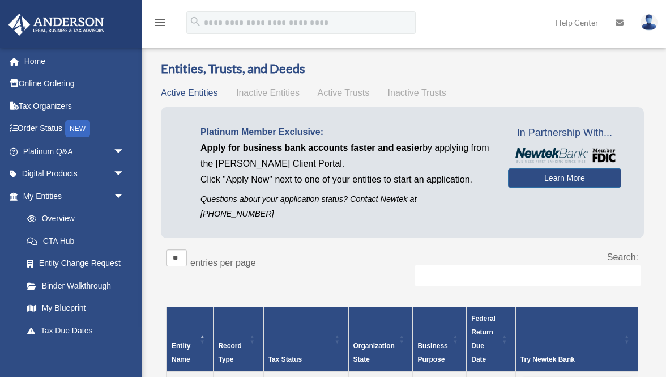 This screenshot has width=666, height=377. I want to click on div: NEW, so click(78, 129).